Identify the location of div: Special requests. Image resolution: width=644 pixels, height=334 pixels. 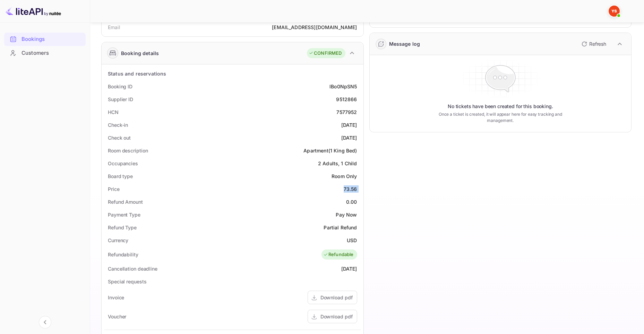
(127, 281).